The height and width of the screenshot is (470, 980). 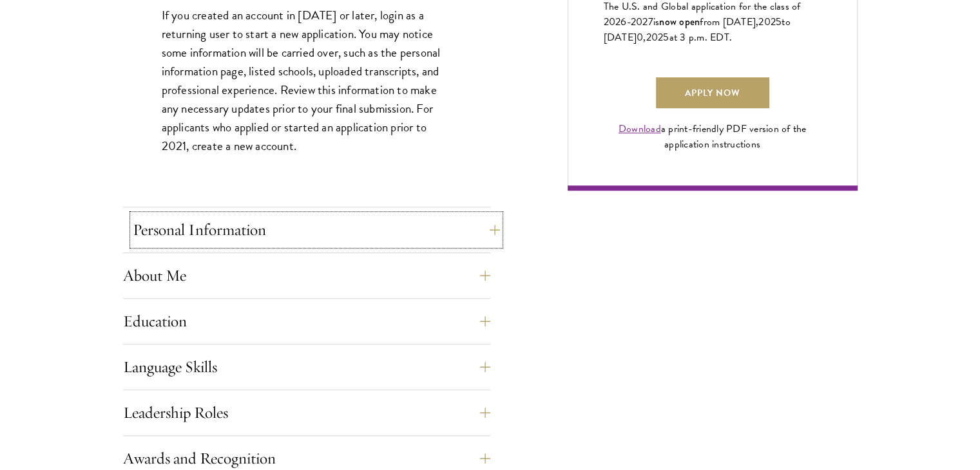 I want to click on button: Leadership Roles, so click(x=306, y=413).